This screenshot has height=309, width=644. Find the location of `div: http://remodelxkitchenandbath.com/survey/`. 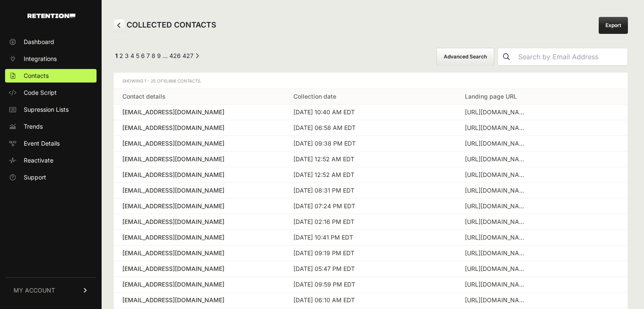

div: http://remodelxkitchenandbath.com/survey/ is located at coordinates (497, 253).